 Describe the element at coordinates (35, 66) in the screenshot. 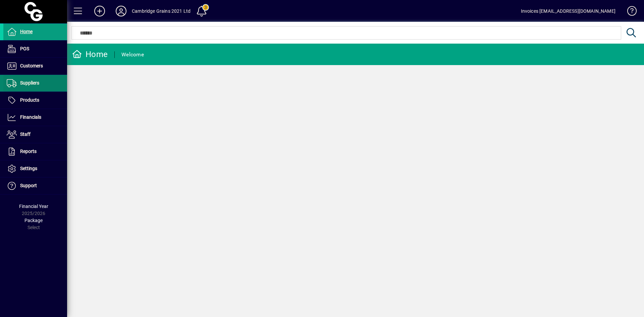

I see `a: Customers` at that location.